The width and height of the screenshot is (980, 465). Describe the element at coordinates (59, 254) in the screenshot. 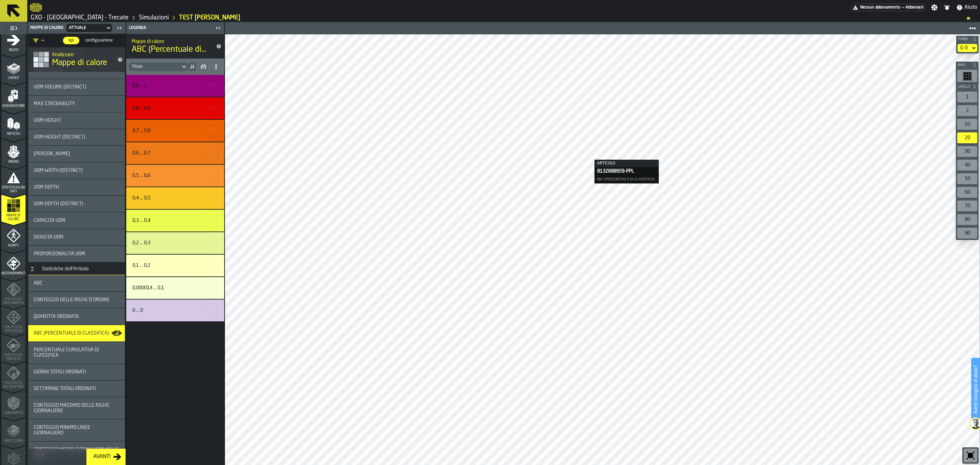

I see `span: Proporzionalità UOM` at that location.